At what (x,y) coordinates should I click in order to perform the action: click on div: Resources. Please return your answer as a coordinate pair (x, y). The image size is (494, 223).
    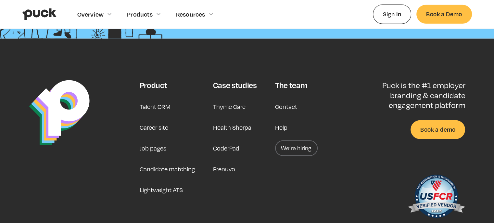
    Looking at the image, I should click on (191, 14).